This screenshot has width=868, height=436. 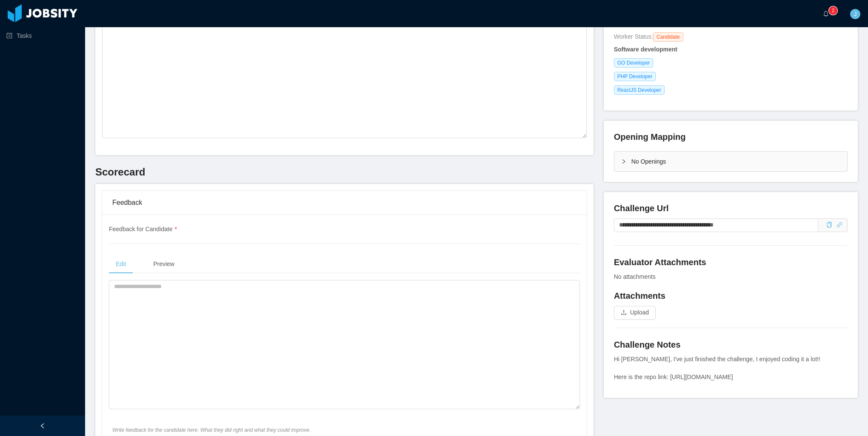 What do you see at coordinates (646, 49) in the screenshot?
I see `strong: Software development` at bounding box center [646, 49].